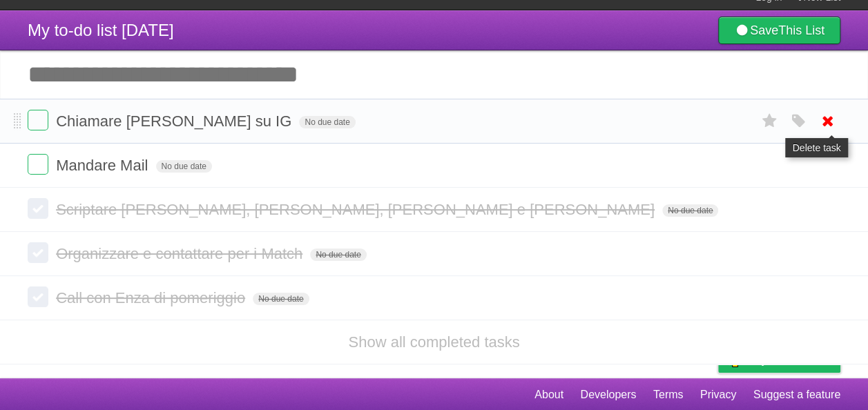 The image size is (868, 410). I want to click on a: SaveThis List, so click(779, 31).